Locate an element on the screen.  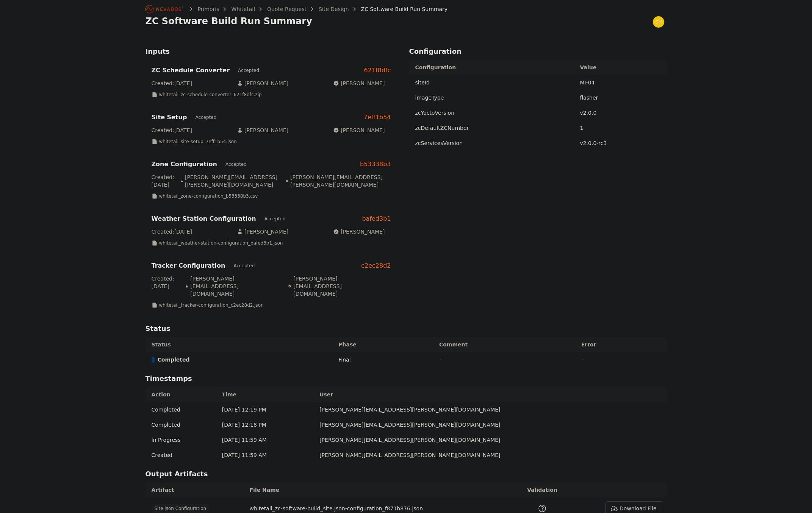
a: Site Design is located at coordinates (334, 9).